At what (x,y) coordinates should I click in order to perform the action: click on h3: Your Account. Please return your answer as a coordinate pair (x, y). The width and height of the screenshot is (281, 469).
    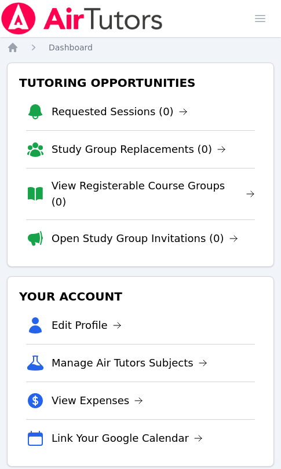
    Looking at the image, I should click on (140, 296).